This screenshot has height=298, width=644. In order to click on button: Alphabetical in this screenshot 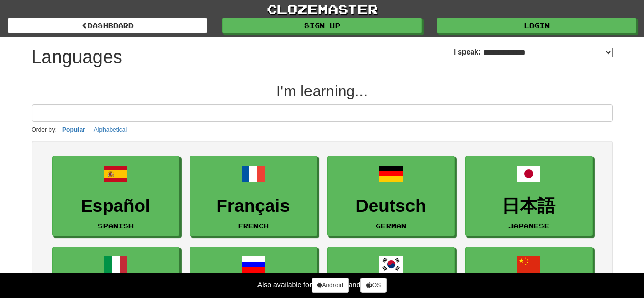, I will do `click(110, 130)`.